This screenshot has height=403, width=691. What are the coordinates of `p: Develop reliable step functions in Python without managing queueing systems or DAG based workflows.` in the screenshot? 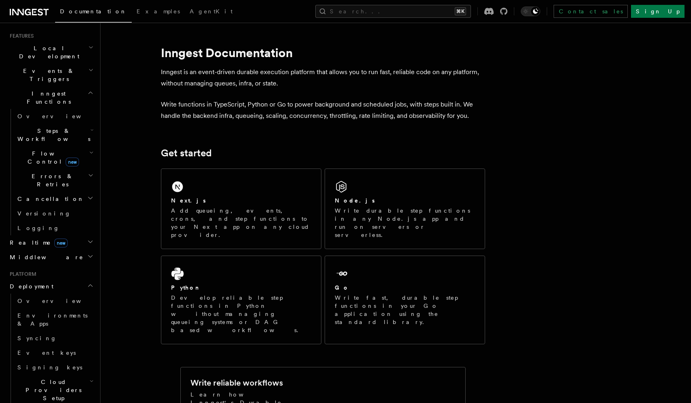 It's located at (241, 314).